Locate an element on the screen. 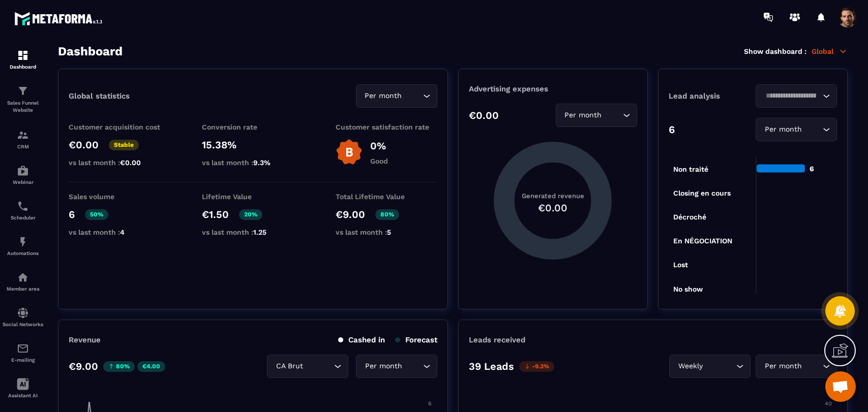 Image resolution: width=868 pixels, height=412 pixels. span: €0.00 is located at coordinates (130, 162).